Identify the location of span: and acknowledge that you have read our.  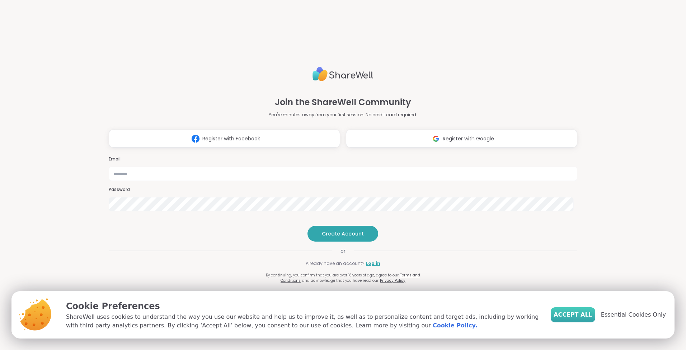
(340, 280).